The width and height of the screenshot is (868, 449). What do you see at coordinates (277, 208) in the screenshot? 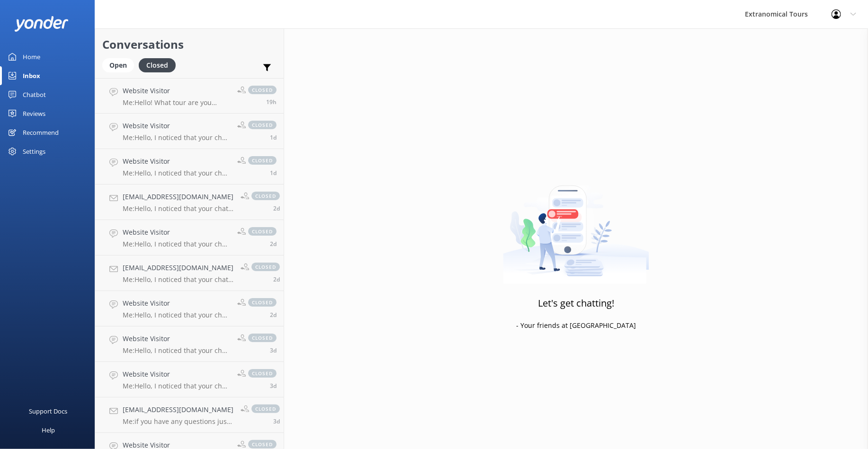
I see `span: Aug 31 2025 04:40am (UTC -07:00) America/Tijuana` at bounding box center [277, 208].